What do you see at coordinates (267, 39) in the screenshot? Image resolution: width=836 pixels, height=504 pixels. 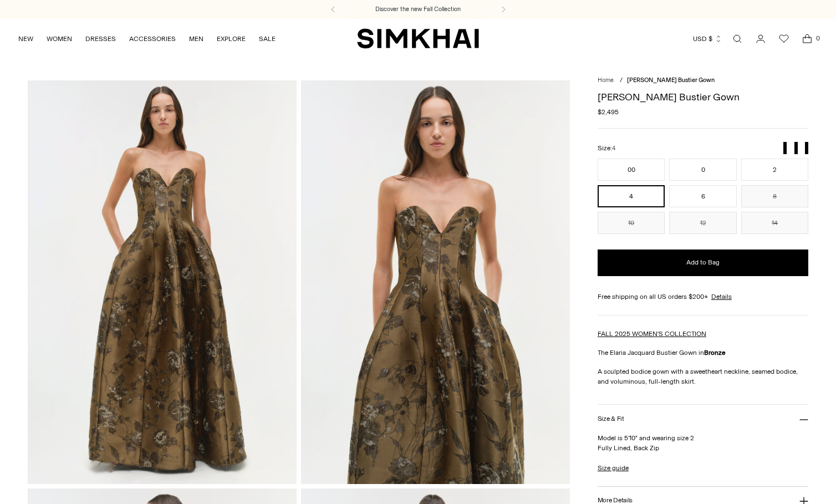 I see `a: SALE` at bounding box center [267, 39].